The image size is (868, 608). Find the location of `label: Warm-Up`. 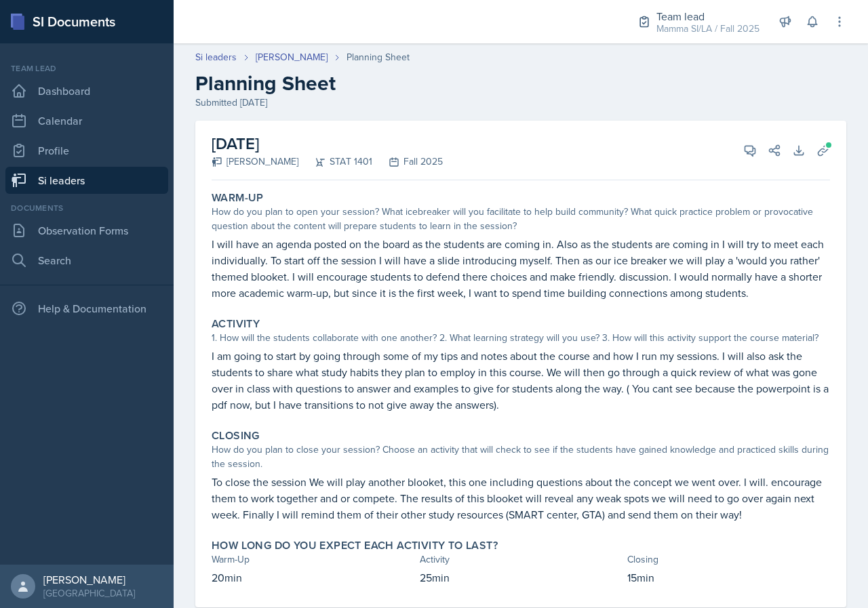

label: Warm-Up is located at coordinates (237, 198).